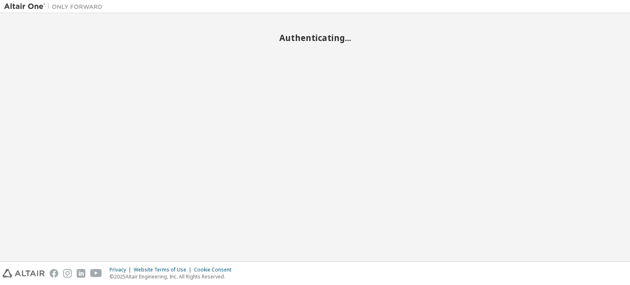  Describe the element at coordinates (164, 270) in the screenshot. I see `div: Website Terms of Use` at that location.